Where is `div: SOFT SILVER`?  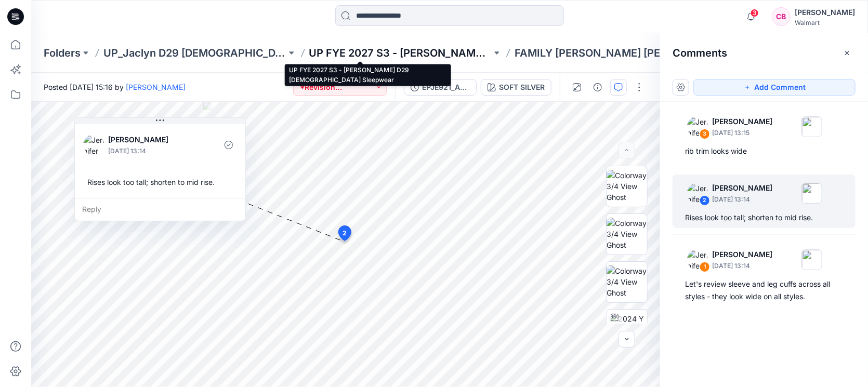
div: SOFT SILVER is located at coordinates (522, 87).